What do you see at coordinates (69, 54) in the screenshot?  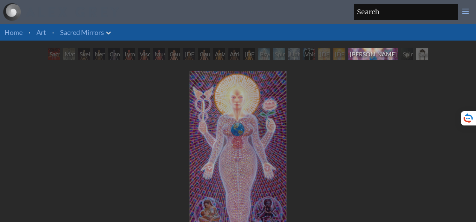 I see `div: Material World` at bounding box center [69, 54].